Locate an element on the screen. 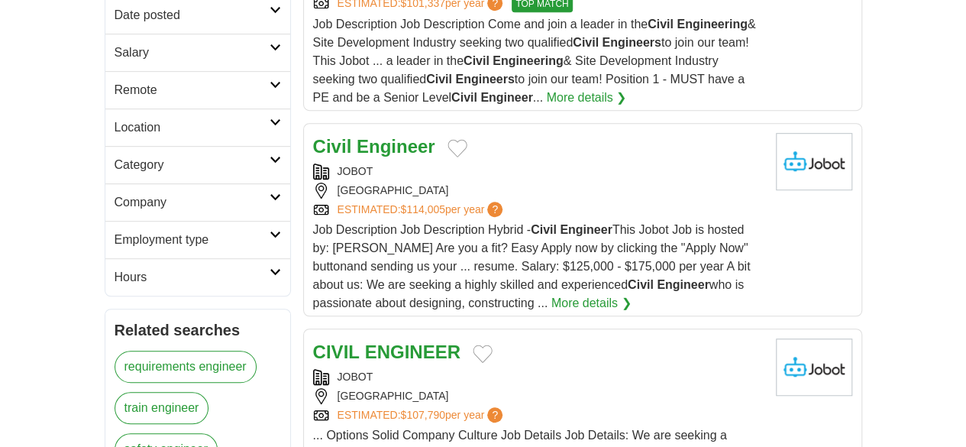 This screenshot has width=966, height=447. span: $107,790 is located at coordinates (422, 415).